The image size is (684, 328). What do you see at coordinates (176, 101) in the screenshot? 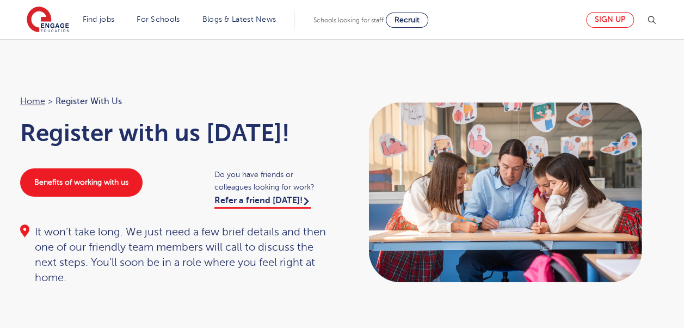
I see `nav: breadcrumb` at bounding box center [176, 101].